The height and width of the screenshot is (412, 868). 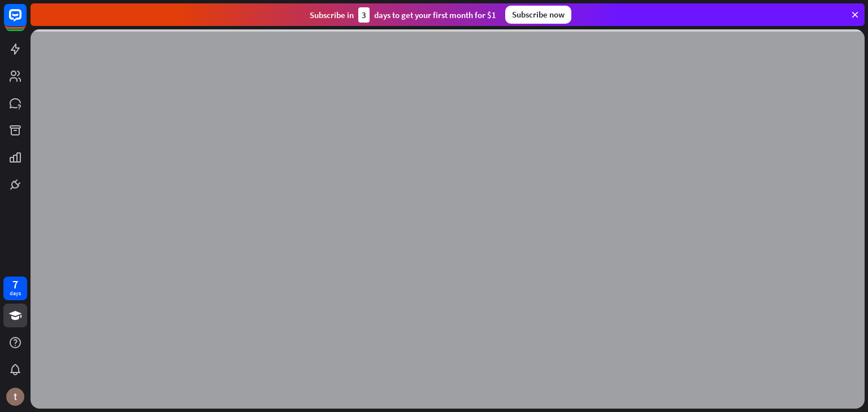 I want to click on div: Subscribe now, so click(x=538, y=15).